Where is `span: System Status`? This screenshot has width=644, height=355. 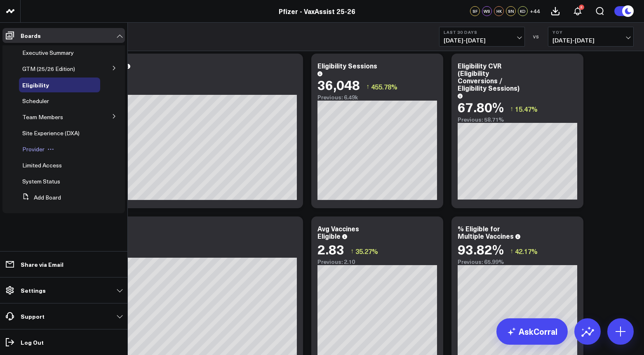
span: System Status is located at coordinates (41, 181).